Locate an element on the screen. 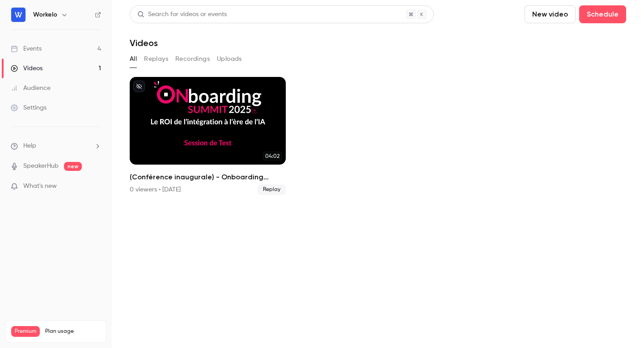 The image size is (644, 348). span: Premium is located at coordinates (25, 331).